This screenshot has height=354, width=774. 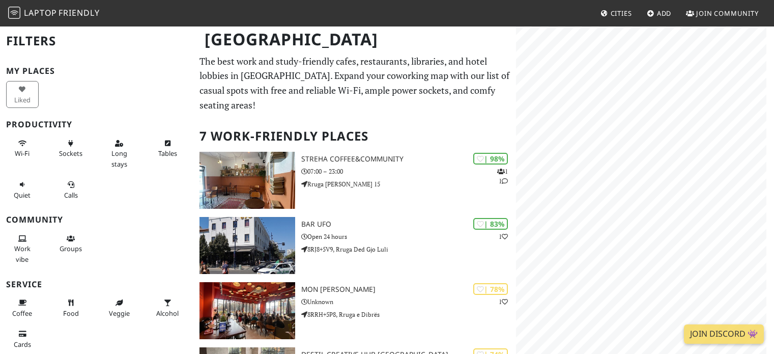 I want to click on span: People working, so click(x=22, y=253).